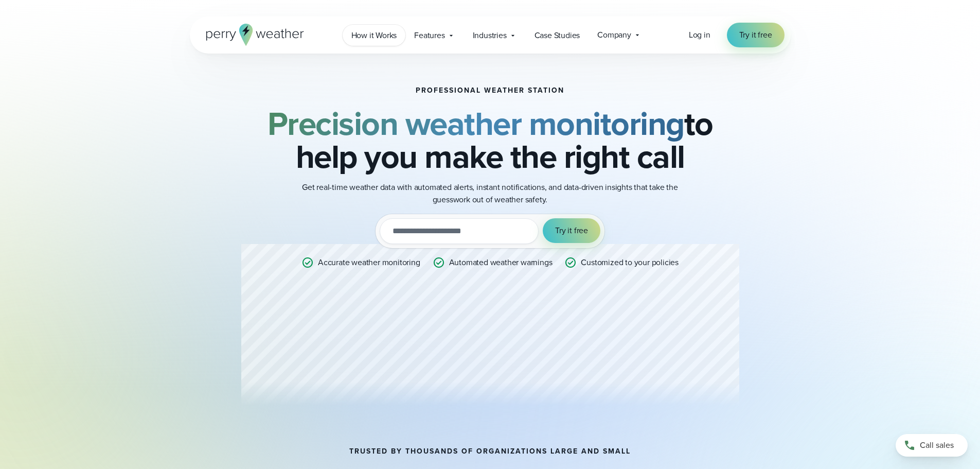 The image size is (980, 469). I want to click on span: Features, so click(429, 36).